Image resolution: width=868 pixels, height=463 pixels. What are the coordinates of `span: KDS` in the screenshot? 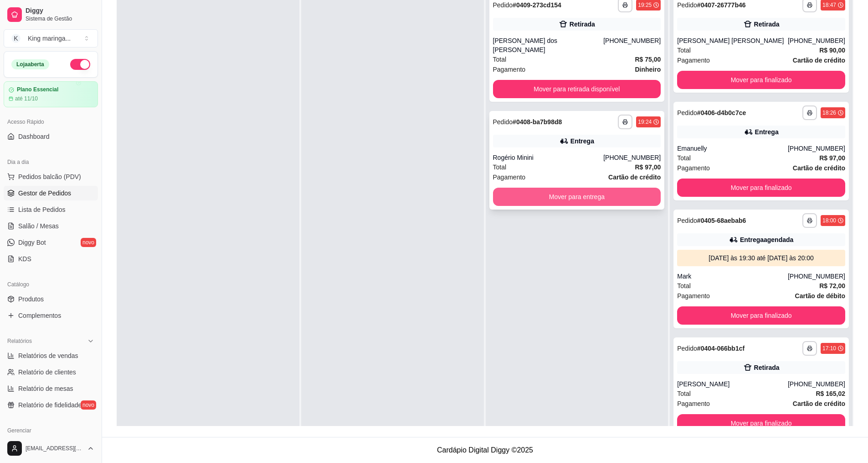 It's located at (24, 258).